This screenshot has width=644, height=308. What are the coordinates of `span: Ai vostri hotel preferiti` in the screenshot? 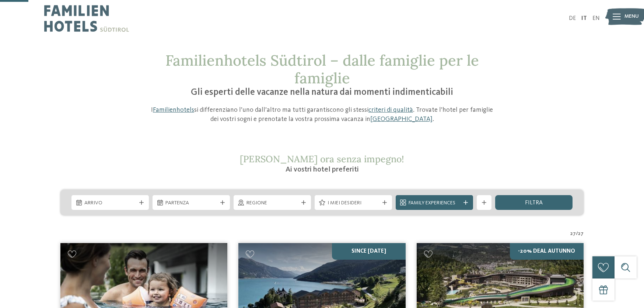 It's located at (322, 170).